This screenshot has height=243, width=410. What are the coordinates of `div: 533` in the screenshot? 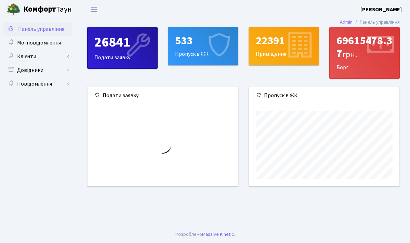 It's located at (203, 41).